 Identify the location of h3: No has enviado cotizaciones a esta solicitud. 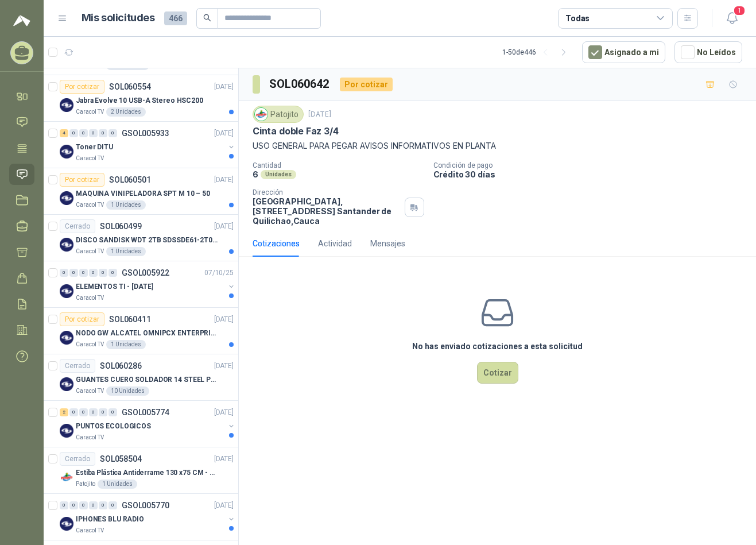
(497, 346).